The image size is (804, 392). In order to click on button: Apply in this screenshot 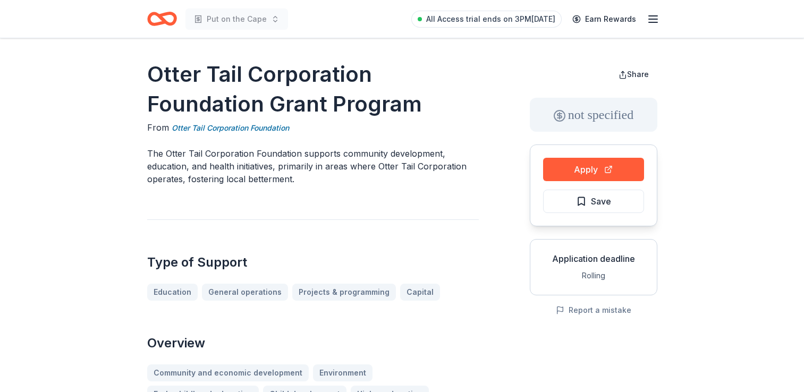, I will do `click(594, 170)`.